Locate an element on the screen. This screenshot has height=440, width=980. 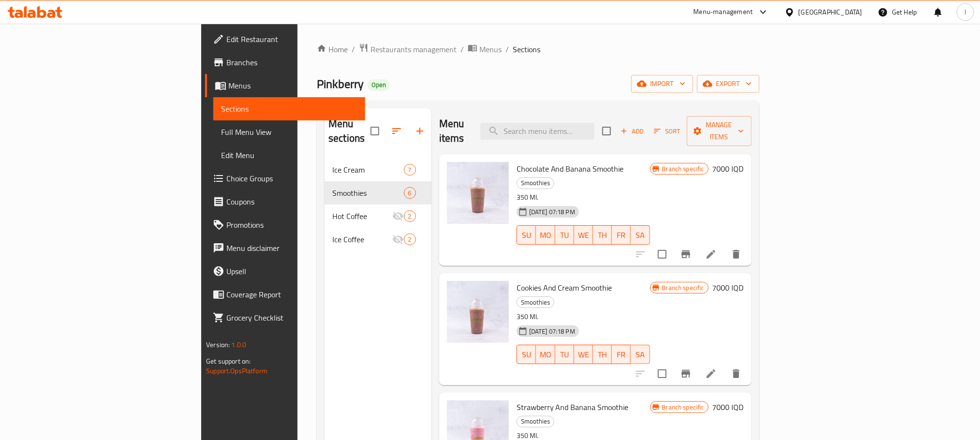
a: Branches is located at coordinates (285, 62).